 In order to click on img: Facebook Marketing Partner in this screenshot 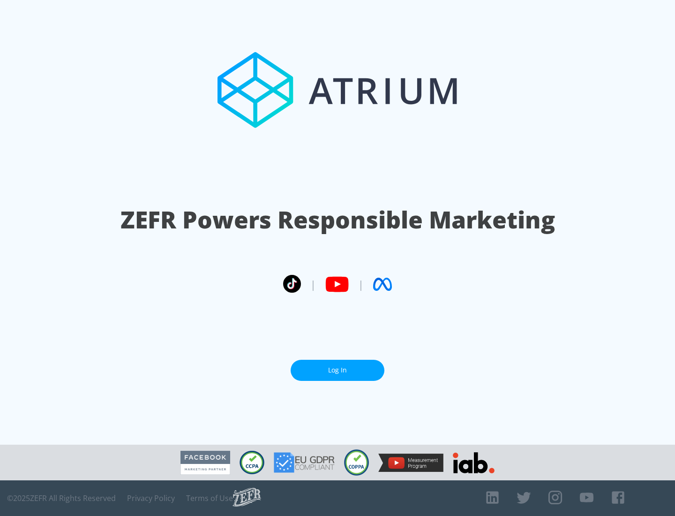, I will do `click(205, 462)`.